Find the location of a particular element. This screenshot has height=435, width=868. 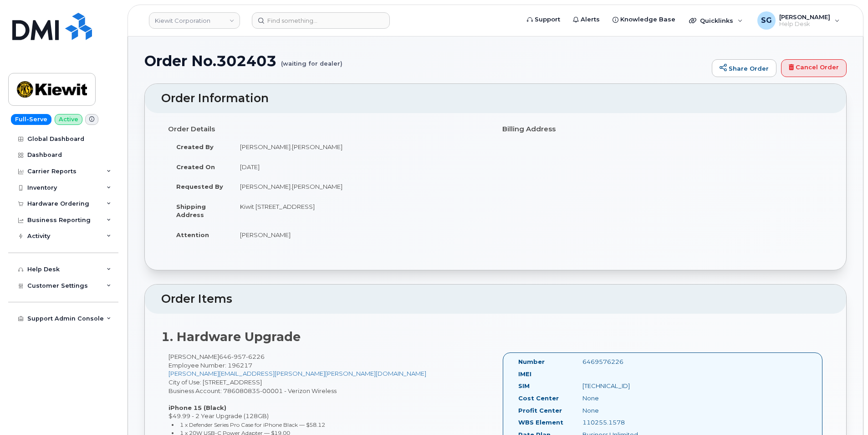

span: 957 is located at coordinates (239, 356).